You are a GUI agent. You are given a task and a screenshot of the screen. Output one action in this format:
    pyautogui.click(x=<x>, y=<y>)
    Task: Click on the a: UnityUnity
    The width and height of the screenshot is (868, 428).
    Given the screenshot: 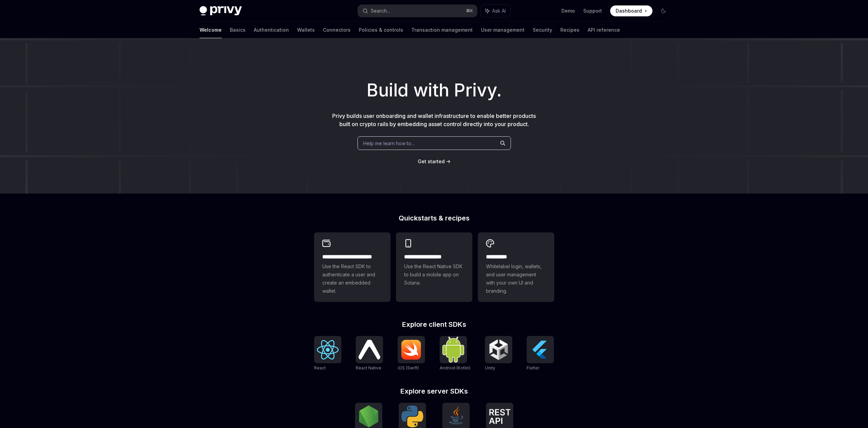 What is the action you would take?
    pyautogui.click(x=499, y=354)
    